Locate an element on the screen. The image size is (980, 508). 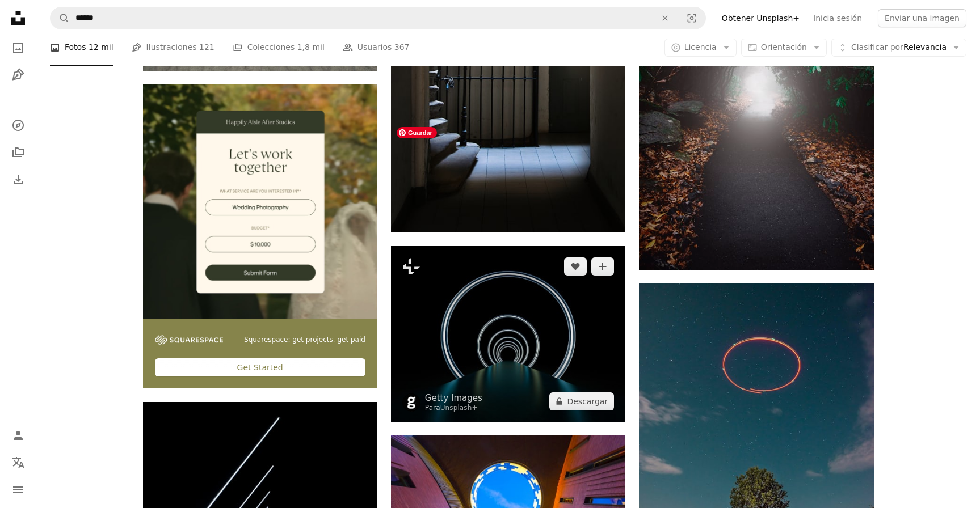
div: Get Started is located at coordinates (260, 368).